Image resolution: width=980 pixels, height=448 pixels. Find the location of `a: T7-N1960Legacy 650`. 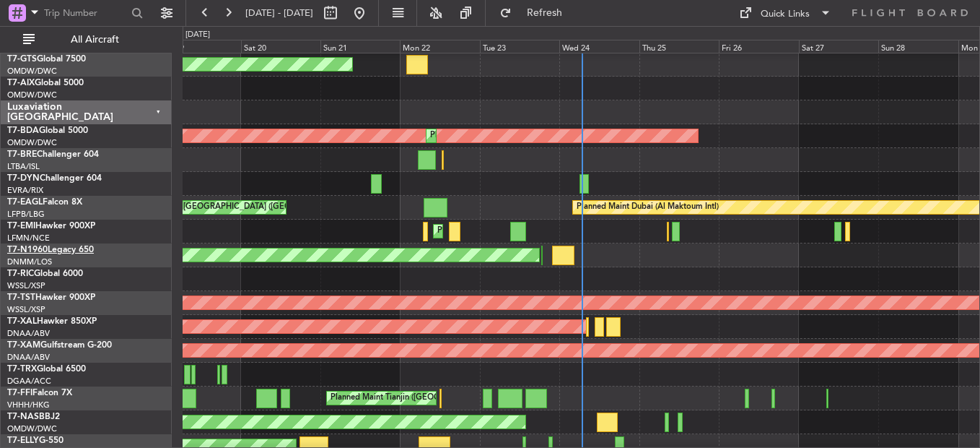

a: T7-N1960Legacy 650 is located at coordinates (50, 250).